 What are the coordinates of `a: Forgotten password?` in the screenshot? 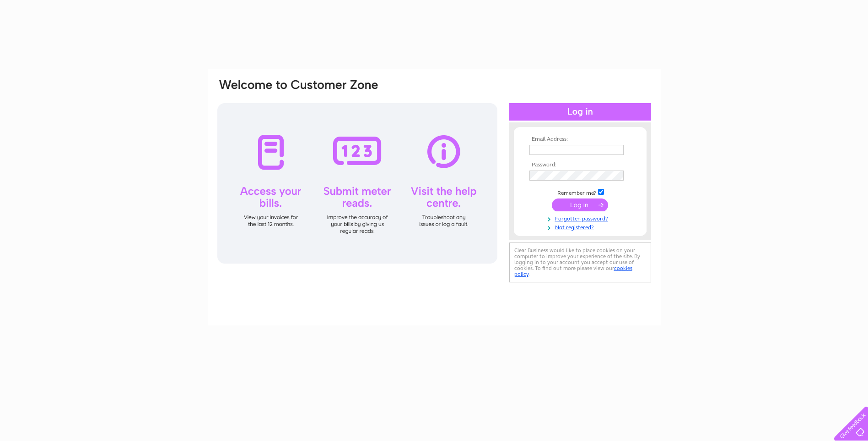 It's located at (582, 218).